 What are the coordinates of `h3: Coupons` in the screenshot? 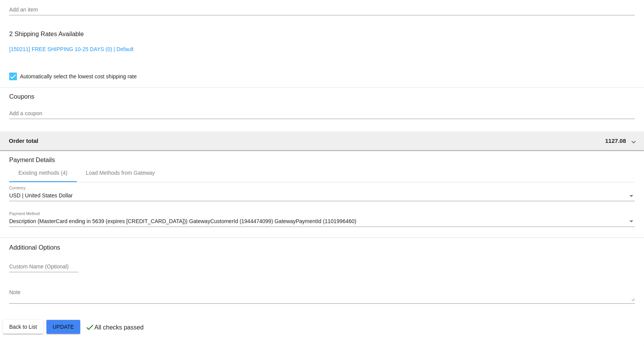 It's located at (322, 94).